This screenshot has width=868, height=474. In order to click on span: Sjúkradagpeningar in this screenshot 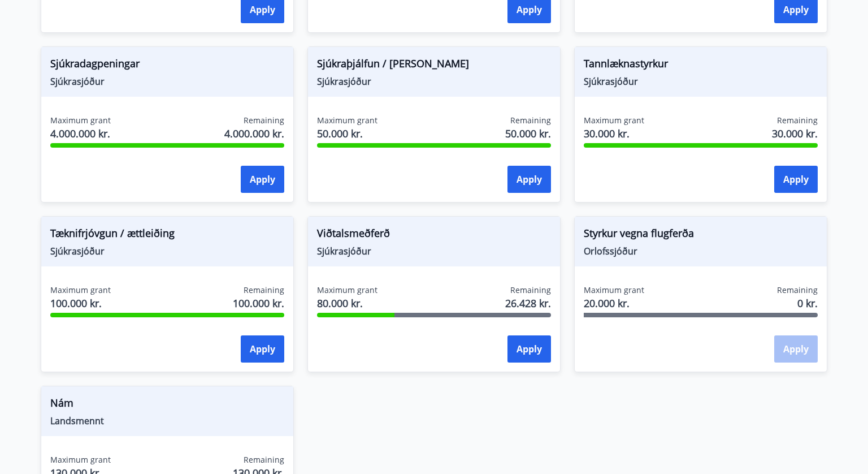, I will do `click(167, 66)`.